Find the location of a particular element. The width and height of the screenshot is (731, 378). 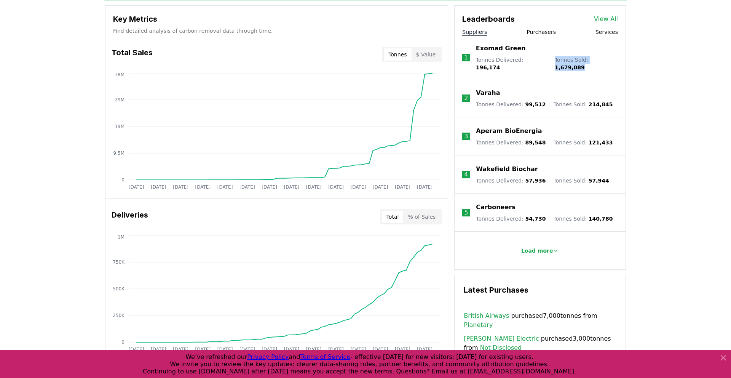

a: British Airways is located at coordinates (486, 316).